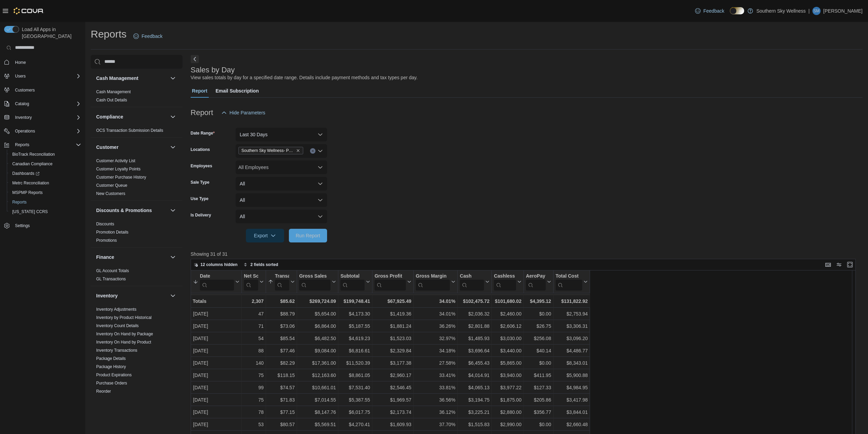 The image size is (868, 434). What do you see at coordinates (47, 131) in the screenshot?
I see `span: Operations` at bounding box center [47, 131].